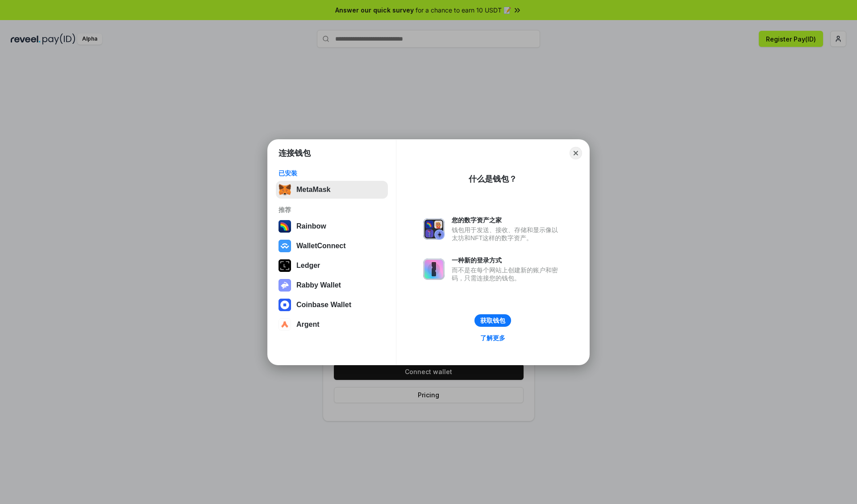  What do you see at coordinates (493, 179) in the screenshot?
I see `div: 什么是钱包？` at bounding box center [493, 179].